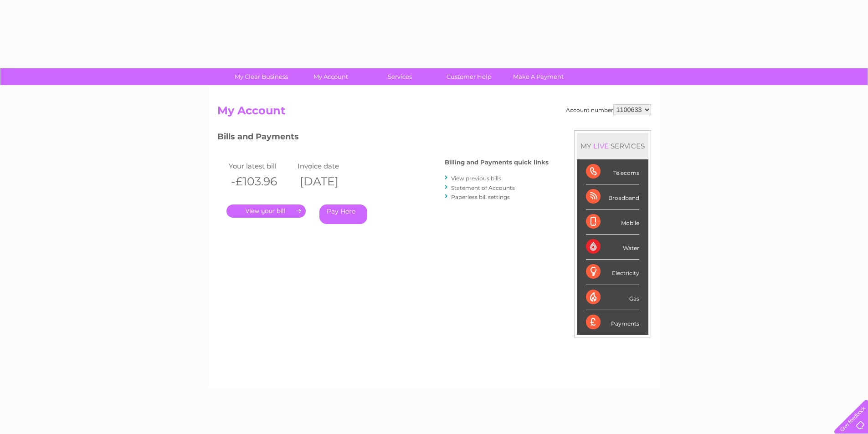 The image size is (868, 434). Describe the element at coordinates (343, 214) in the screenshot. I see `a: Pay Here` at that location.